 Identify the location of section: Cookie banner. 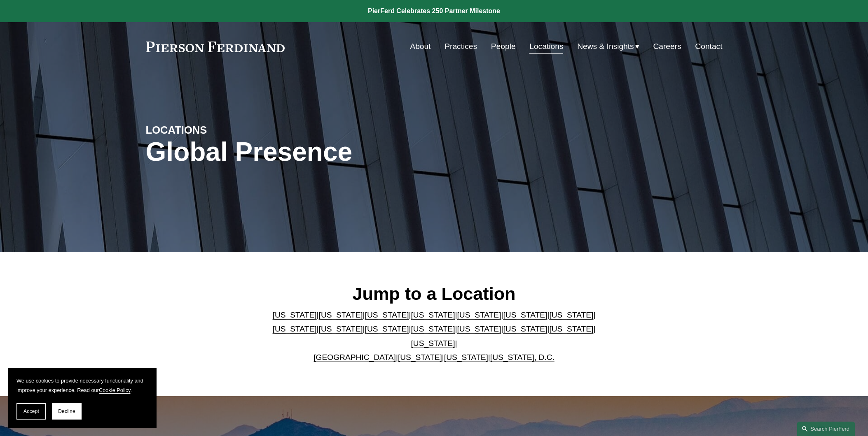
(82, 398).